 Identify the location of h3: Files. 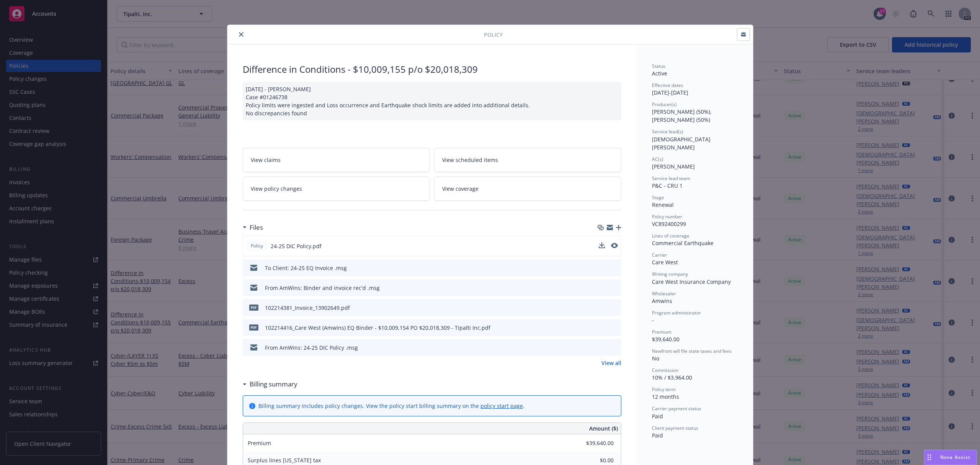
(256, 228).